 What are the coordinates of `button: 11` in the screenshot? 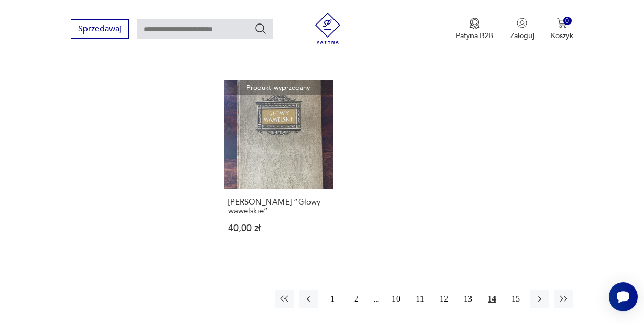 It's located at (420, 299).